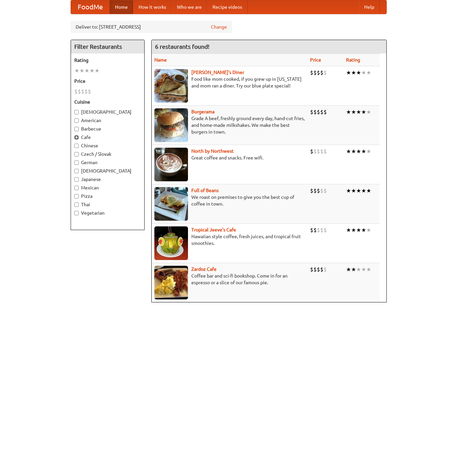 This screenshot has width=457, height=476. What do you see at coordinates (204, 269) in the screenshot?
I see `a: Zardoz Cafe` at bounding box center [204, 269].